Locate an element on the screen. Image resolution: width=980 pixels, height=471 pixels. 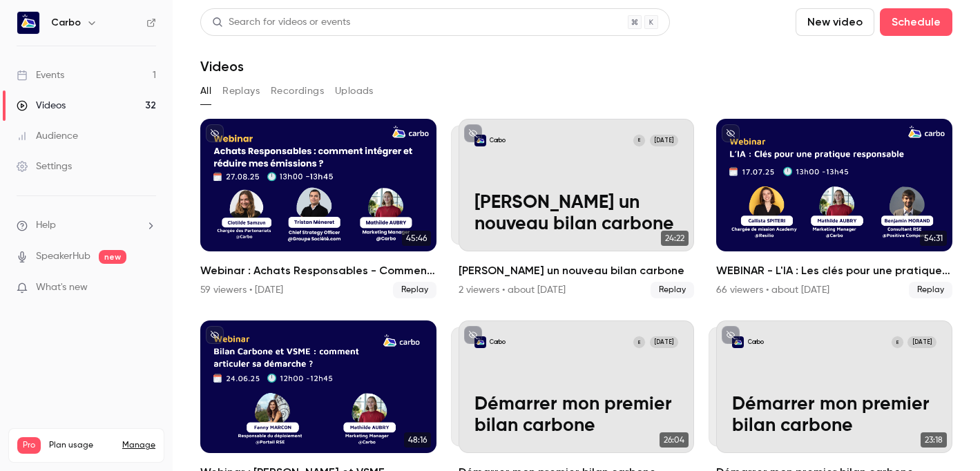
button: Schedule is located at coordinates (916, 22).